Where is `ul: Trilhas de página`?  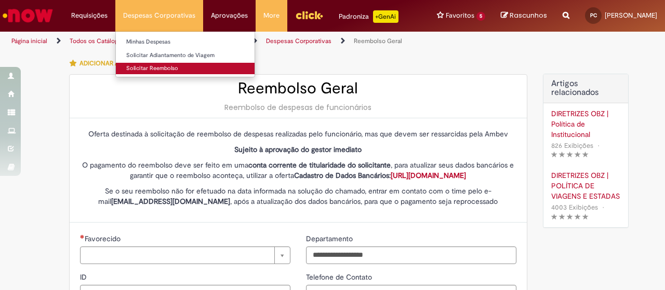 ul: Trilhas de página is located at coordinates (221, 41).